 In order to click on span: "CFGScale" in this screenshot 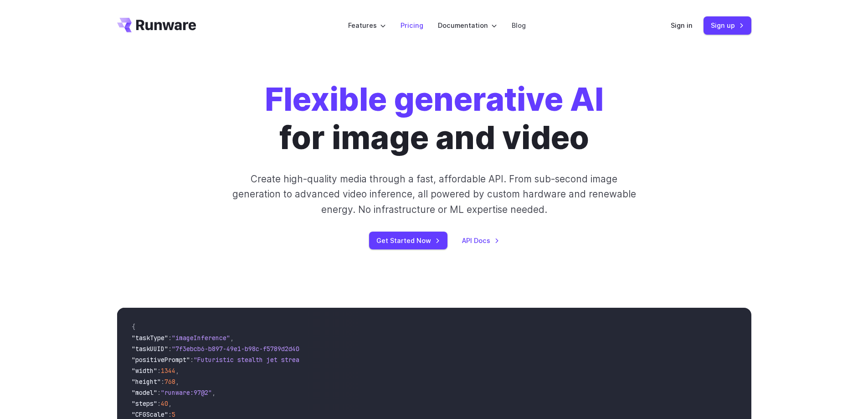, I will do `click(150, 414)`.